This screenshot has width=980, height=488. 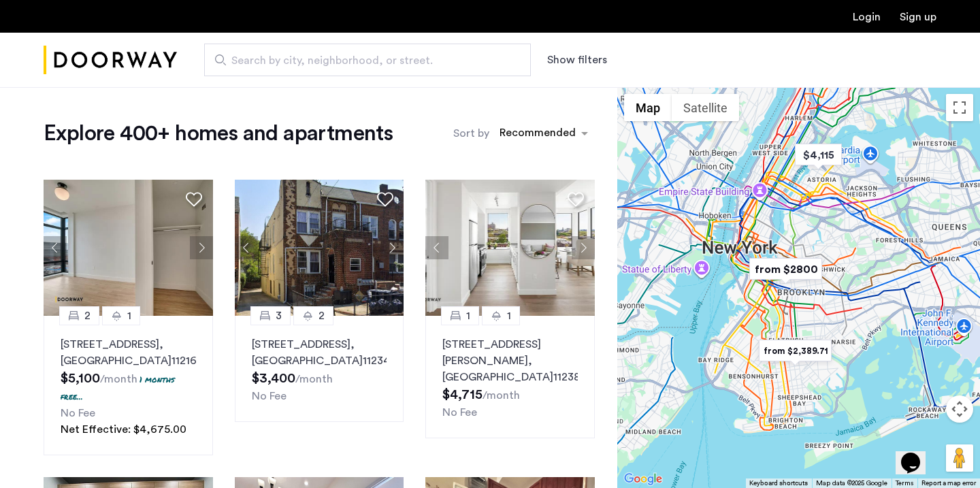 I want to click on button: Toggle fullscreen view, so click(x=959, y=107).